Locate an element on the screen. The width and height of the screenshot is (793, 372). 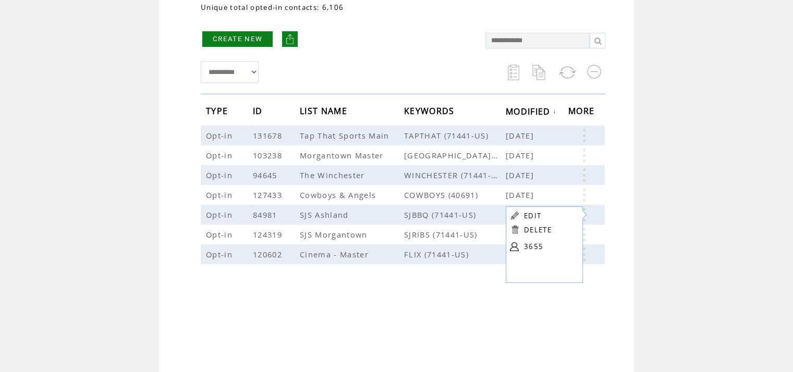
span: COWBOYS (40691) is located at coordinates (455, 195).